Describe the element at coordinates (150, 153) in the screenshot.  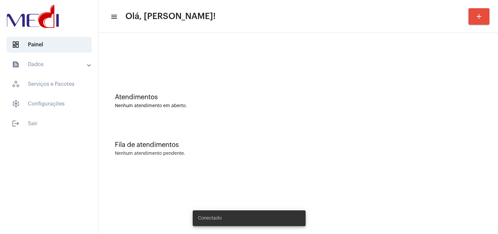
I see `div: Nenhum atendimento pendente.` at that location.